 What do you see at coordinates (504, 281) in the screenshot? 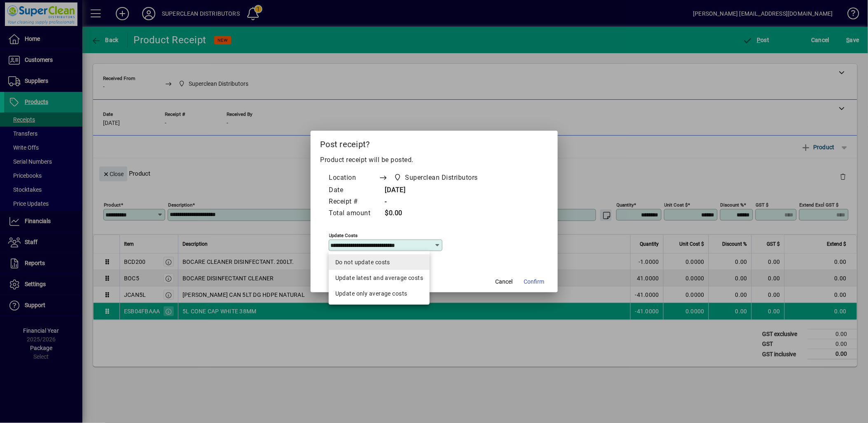
I see `button: Cancel` at bounding box center [504, 281].